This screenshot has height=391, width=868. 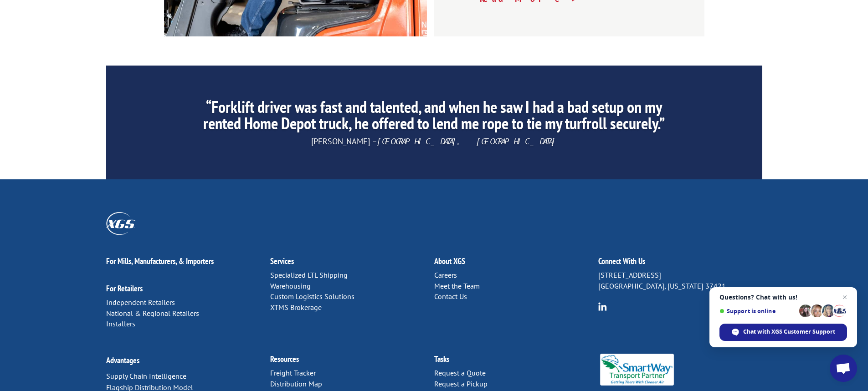 What do you see at coordinates (457, 286) in the screenshot?
I see `a: Meet the Team` at bounding box center [457, 286].